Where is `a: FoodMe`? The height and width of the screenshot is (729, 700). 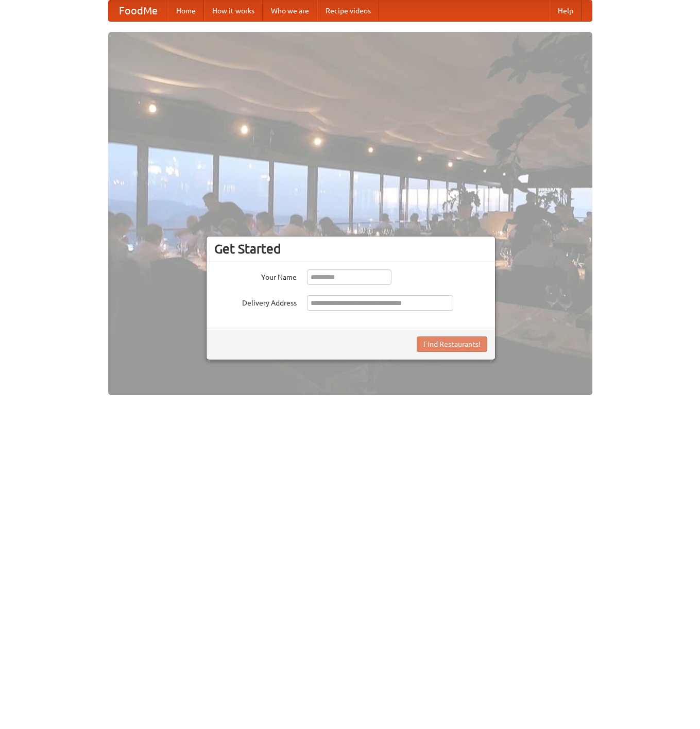
a: FoodMe is located at coordinates (138, 11).